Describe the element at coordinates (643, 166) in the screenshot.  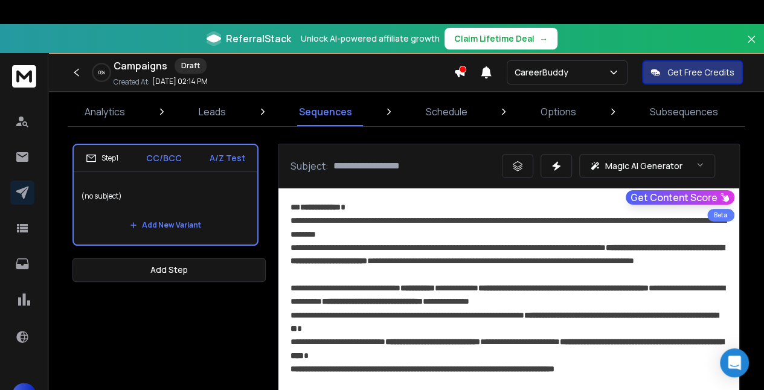
I see `p: Magic AI Generator` at that location.